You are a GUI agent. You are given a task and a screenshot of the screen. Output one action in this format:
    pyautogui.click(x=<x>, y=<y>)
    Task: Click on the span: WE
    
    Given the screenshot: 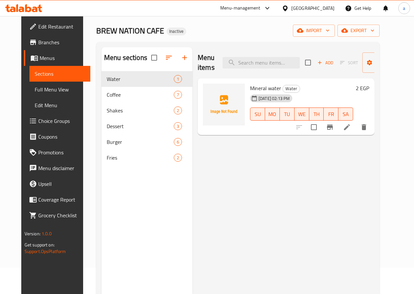 What is the action you would take?
    pyautogui.click(x=302, y=114)
    